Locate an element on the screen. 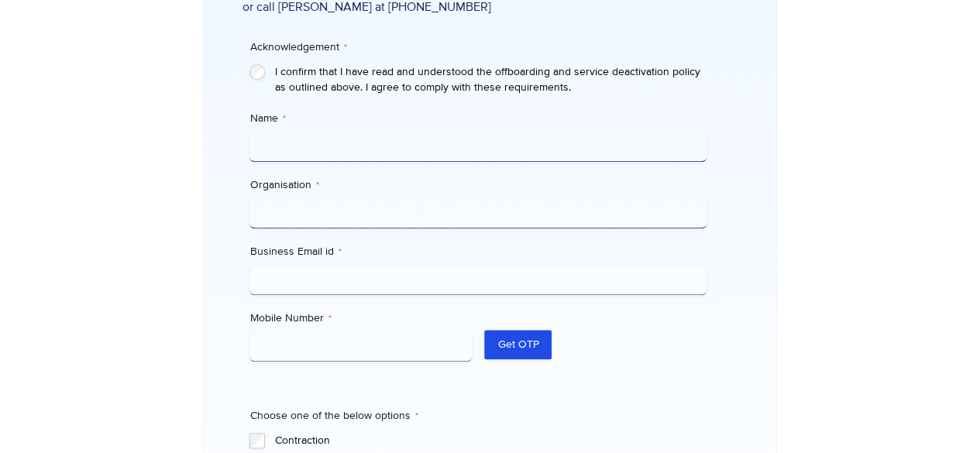  legend: Choose one of the below options is located at coordinates (333, 416).